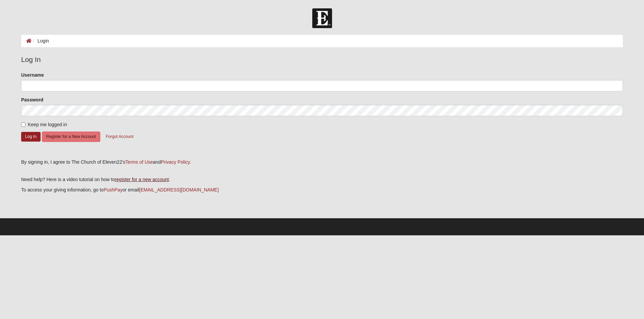 The width and height of the screenshot is (644, 319). I want to click on p: Need help? Here is a video tutorial on how to ., so click(322, 180).